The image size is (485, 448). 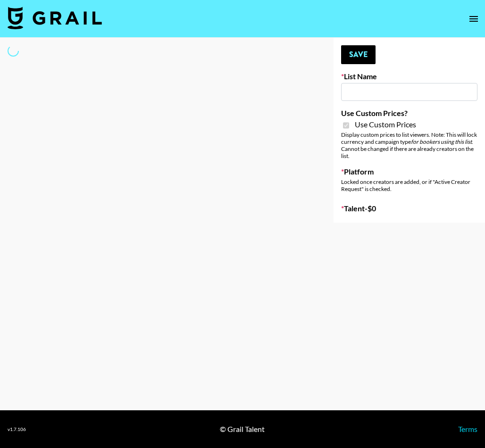 What do you see at coordinates (55, 18) in the screenshot?
I see `img: Grail Talent` at bounding box center [55, 18].